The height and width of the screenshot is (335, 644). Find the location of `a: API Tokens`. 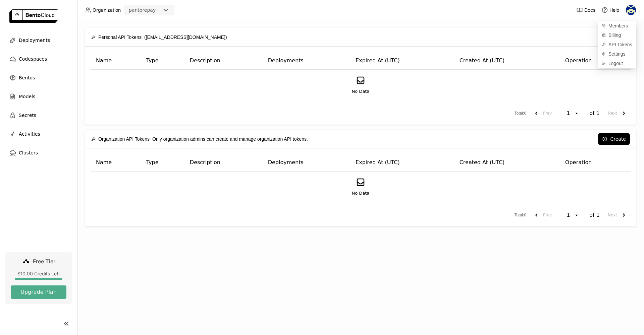

a: API Tokens is located at coordinates (617, 45).